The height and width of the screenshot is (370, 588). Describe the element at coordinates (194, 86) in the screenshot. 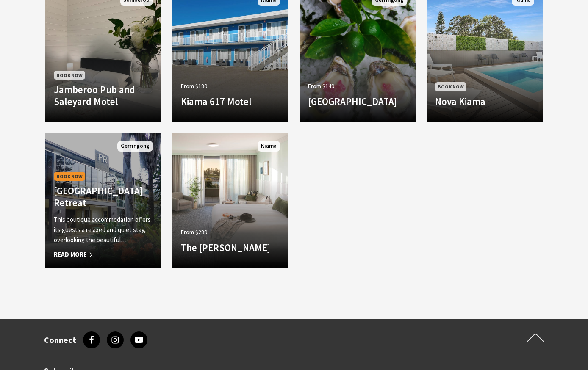

I see `span: From $180` at that location.